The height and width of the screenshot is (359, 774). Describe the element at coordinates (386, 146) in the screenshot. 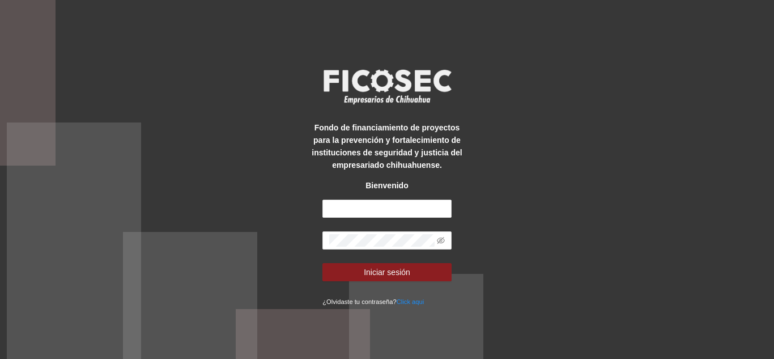

I see `strong: Fondo de financiamiento de proyectos para la prevención y fortalecimiento de instituciones de seg...` at that location.